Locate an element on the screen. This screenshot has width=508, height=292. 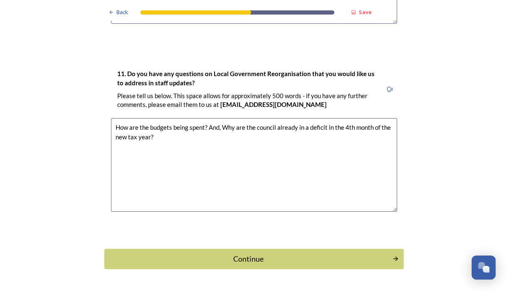
strong: 11. Do you have any questions on Local Government Reorganisation that you would like us to addres... is located at coordinates (246, 78).